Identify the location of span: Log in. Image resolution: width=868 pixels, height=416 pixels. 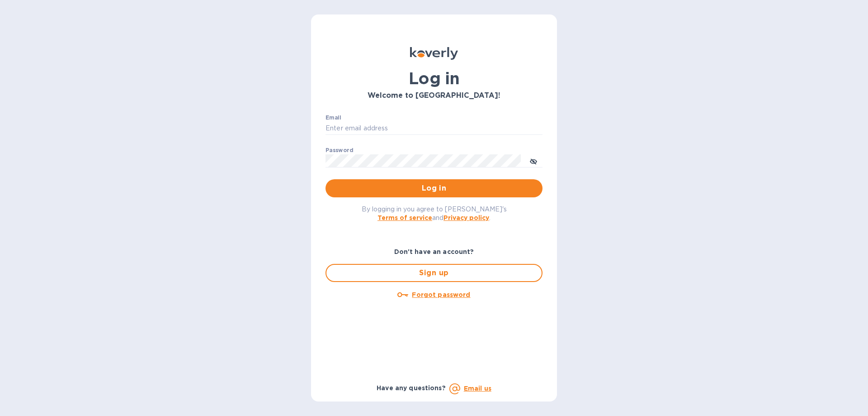
(434, 188).